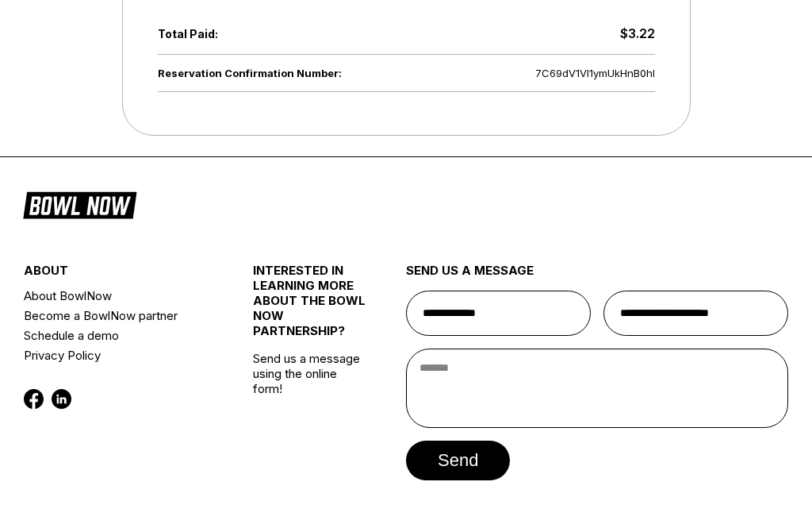 Image resolution: width=812 pixels, height=528 pixels. What do you see at coordinates (310, 378) in the screenshot?
I see `div: Send us a message using the online form!` at bounding box center [310, 378].